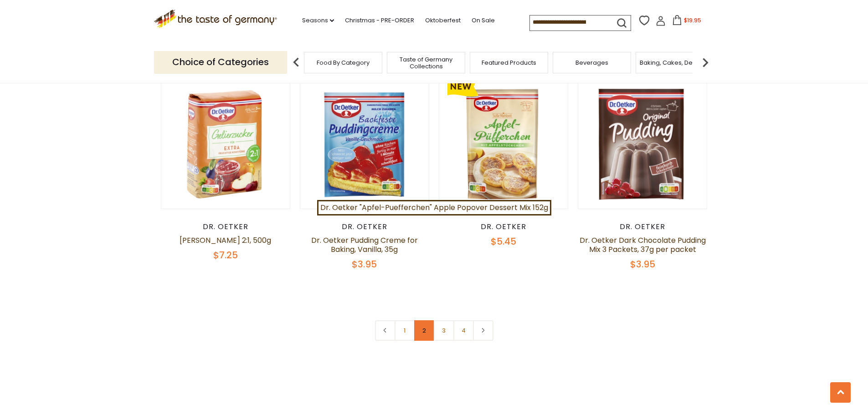  I want to click on a: 2, so click(424, 330).